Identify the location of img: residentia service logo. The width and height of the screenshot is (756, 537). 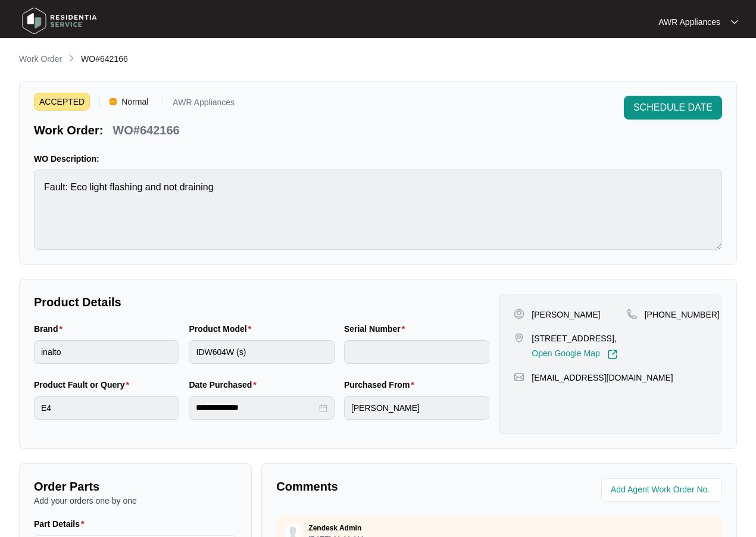
(59, 21).